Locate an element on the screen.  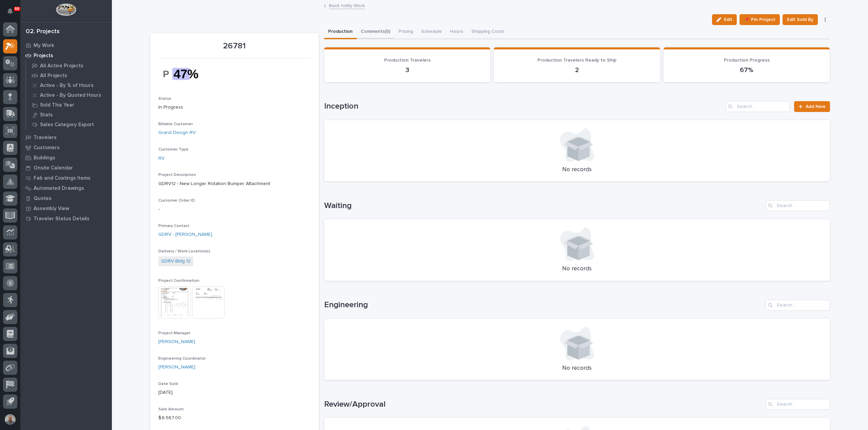
h1: Engineering is located at coordinates (543, 305).